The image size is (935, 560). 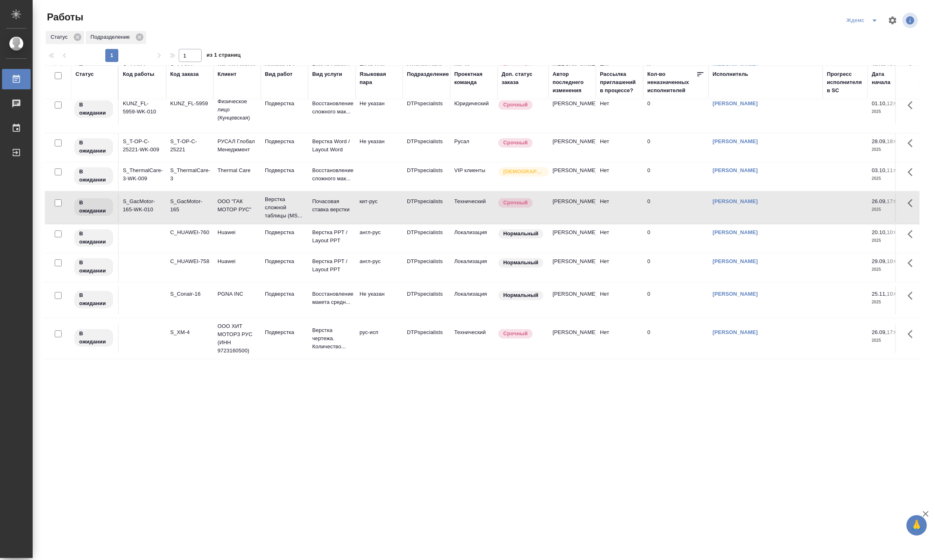 I want to click on p: 12:00, so click(x=894, y=103).